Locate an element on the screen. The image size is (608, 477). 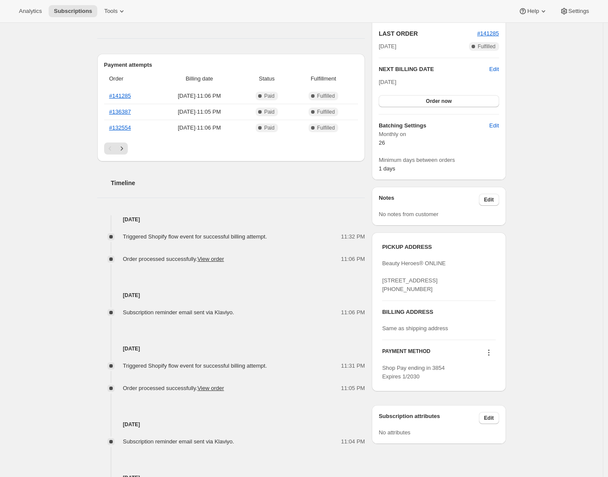
th: Order is located at coordinates (130, 79).